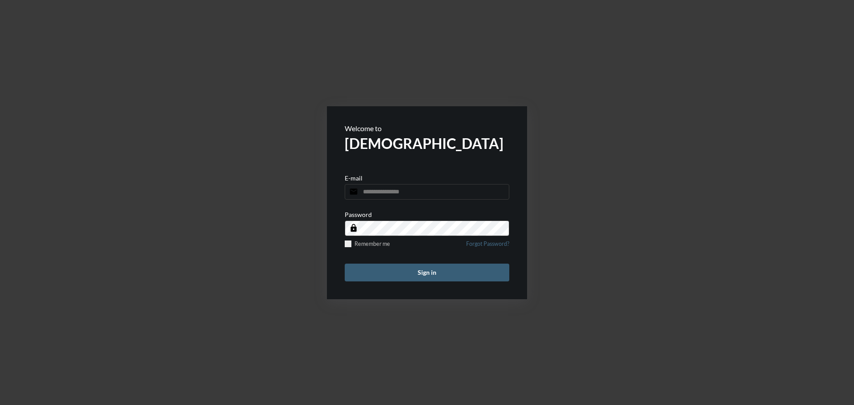 The width and height of the screenshot is (854, 405). What do you see at coordinates (354, 178) in the screenshot?
I see `p: E-mail` at bounding box center [354, 178].